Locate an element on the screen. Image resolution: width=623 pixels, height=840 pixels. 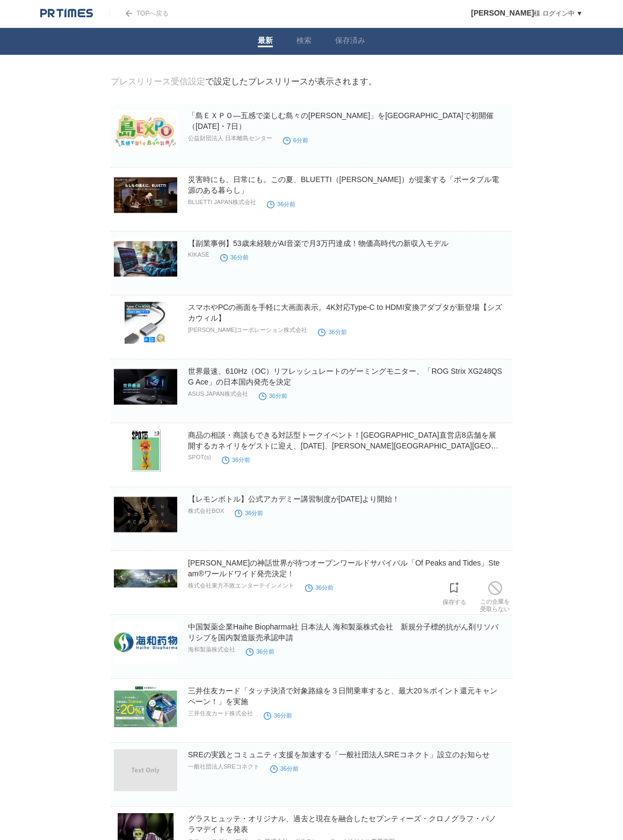
p: KIKASE is located at coordinates (199, 254).